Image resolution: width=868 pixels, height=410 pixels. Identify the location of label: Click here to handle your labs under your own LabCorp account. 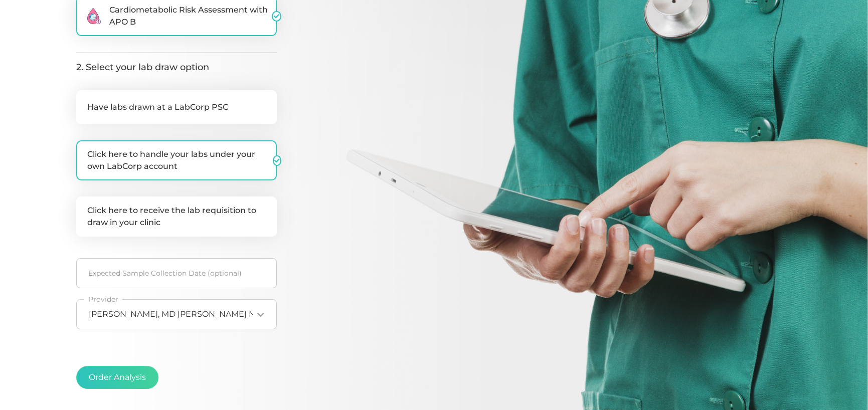
(176, 161).